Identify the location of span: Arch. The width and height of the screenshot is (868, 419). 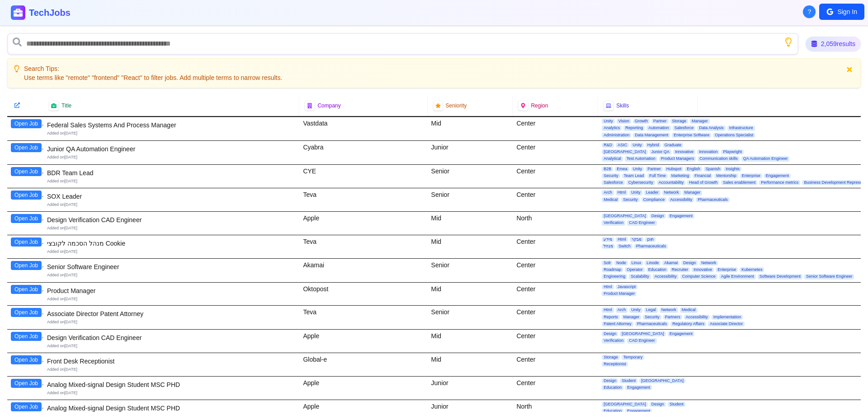
(621, 310).